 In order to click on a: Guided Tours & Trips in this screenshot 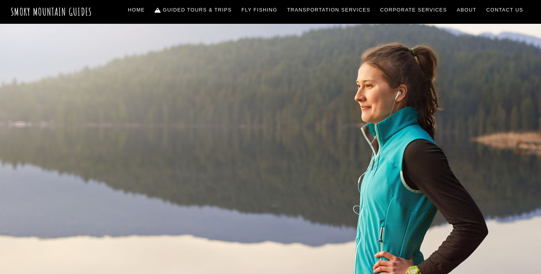, I will do `click(193, 10)`.